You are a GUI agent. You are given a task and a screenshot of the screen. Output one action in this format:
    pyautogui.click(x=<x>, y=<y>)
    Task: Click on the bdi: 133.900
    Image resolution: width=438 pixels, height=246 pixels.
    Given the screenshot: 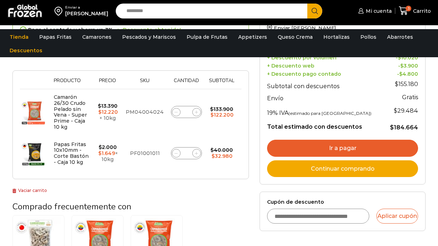 What is the action you would take?
    pyautogui.click(x=221, y=109)
    